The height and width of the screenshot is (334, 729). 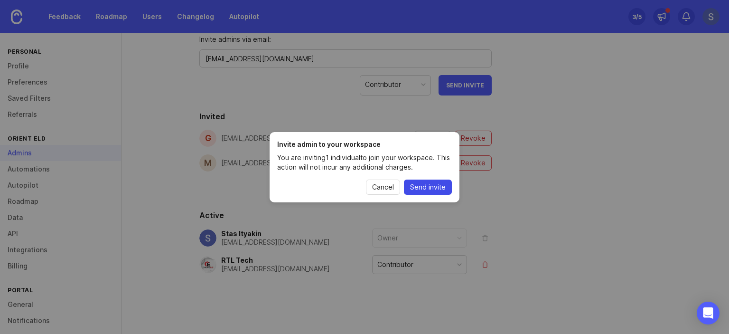 What do you see at coordinates (365, 144) in the screenshot?
I see `h1: Invite admin to your workspace` at bounding box center [365, 144].